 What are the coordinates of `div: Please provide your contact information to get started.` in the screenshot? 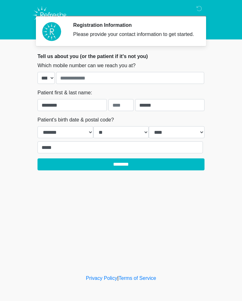 It's located at (134, 34).